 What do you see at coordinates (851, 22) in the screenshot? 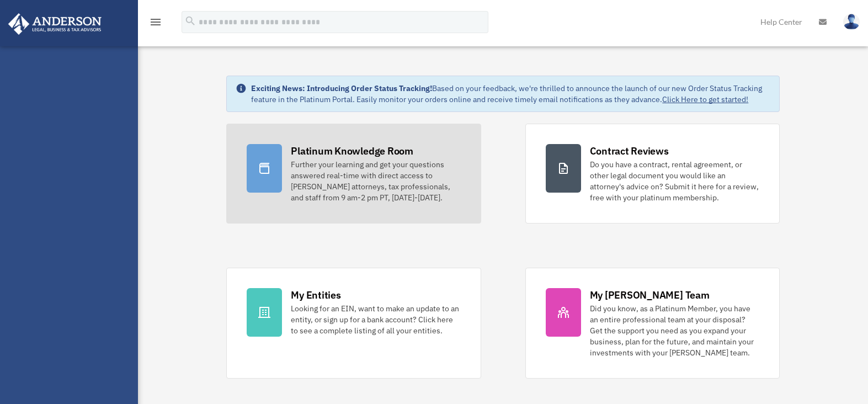
I see `img: User Pic` at bounding box center [851, 22].